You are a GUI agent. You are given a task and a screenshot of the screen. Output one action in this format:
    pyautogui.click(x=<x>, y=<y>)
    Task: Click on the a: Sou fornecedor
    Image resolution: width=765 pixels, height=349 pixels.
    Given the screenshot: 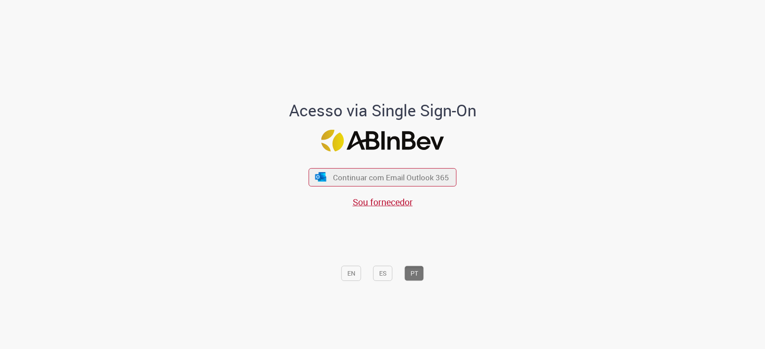 What is the action you would take?
    pyautogui.click(x=383, y=202)
    